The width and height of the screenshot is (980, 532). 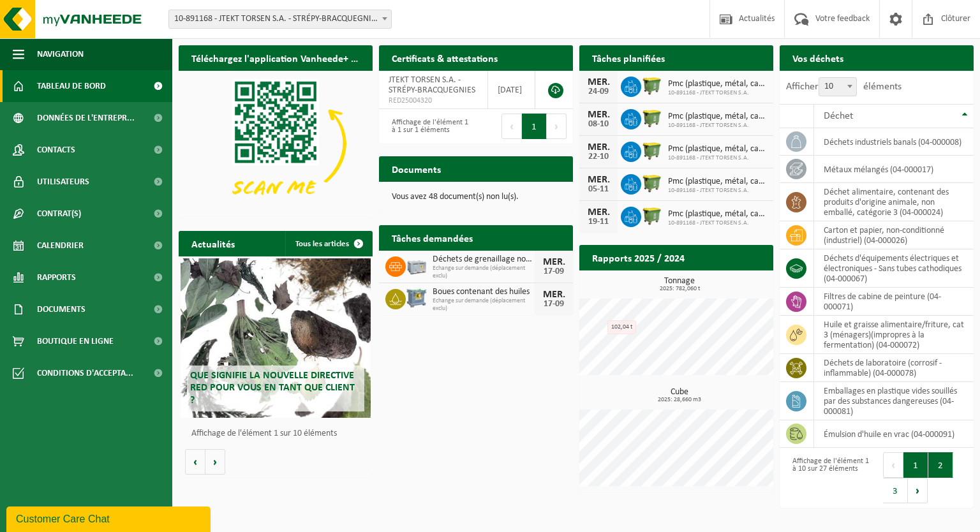 I want to click on span: RED25004320, so click(x=434, y=101).